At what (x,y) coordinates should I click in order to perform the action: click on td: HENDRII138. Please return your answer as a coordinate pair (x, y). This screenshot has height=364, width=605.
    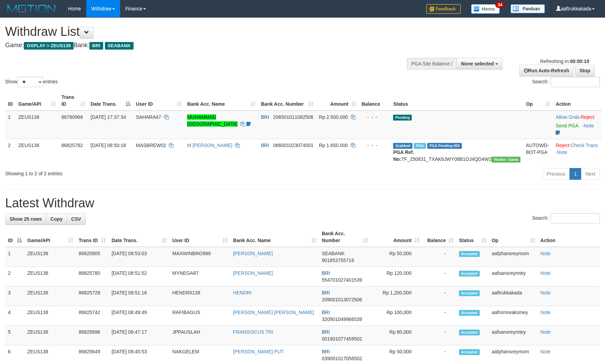
    Looking at the image, I should click on (200, 297).